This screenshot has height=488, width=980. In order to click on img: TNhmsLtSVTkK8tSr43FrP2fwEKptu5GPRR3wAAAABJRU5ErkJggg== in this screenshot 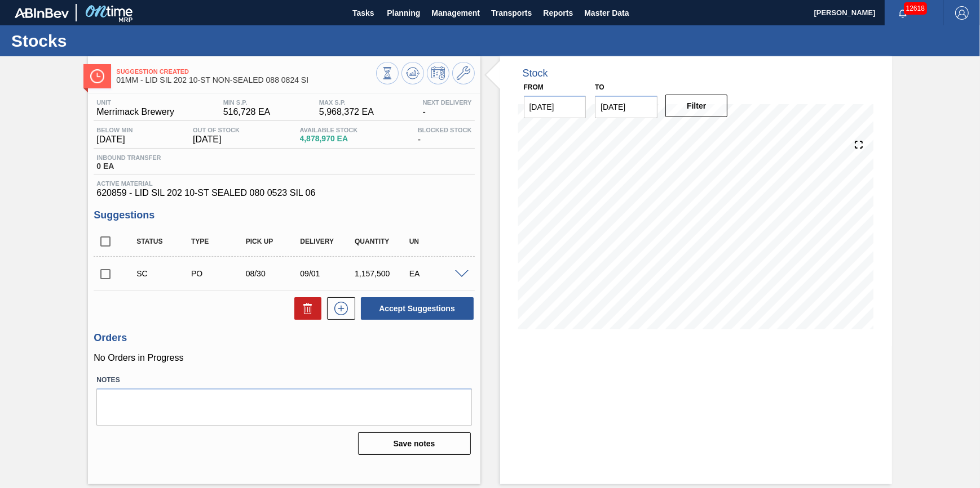, I will do `click(42, 13)`.